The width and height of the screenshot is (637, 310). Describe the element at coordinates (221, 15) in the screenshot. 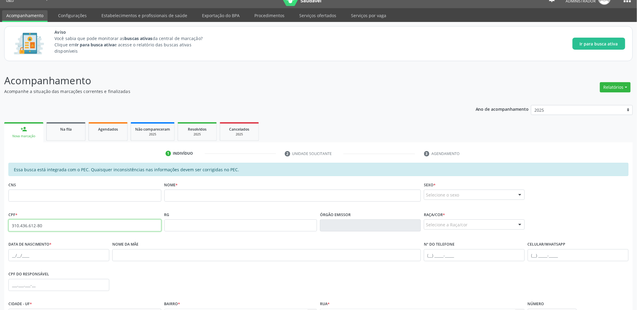

I see `a: Exportação do BPA` at that location.